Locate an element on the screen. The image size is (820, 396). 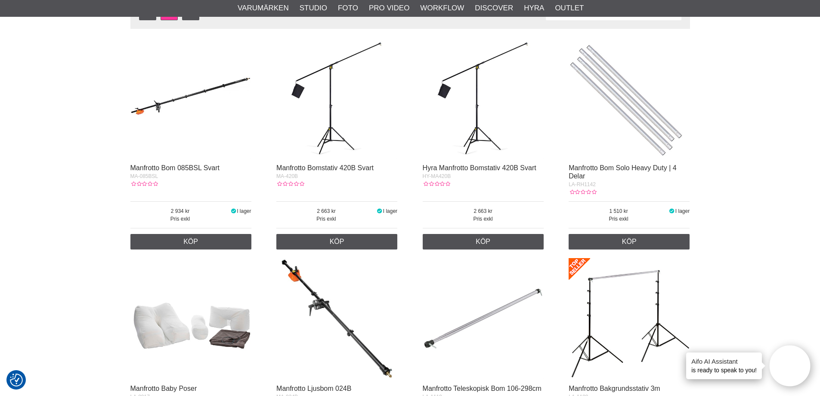
span: 1 510 is located at coordinates (618, 211).